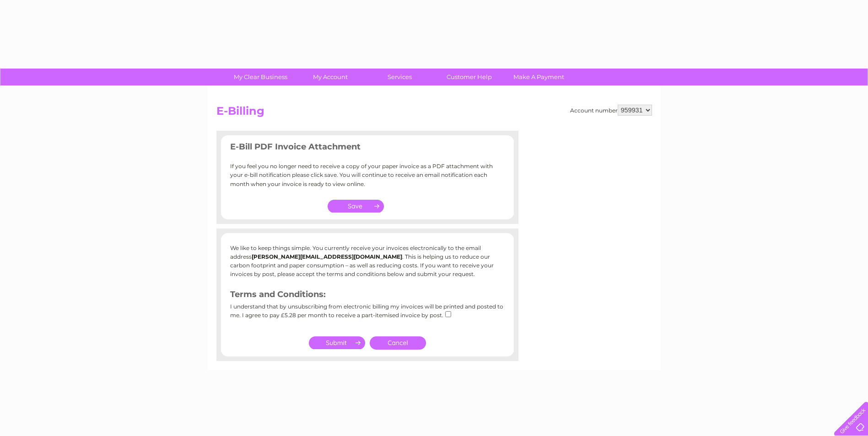 The width and height of the screenshot is (868, 436). Describe the element at coordinates (330, 77) in the screenshot. I see `a: My Account` at that location.